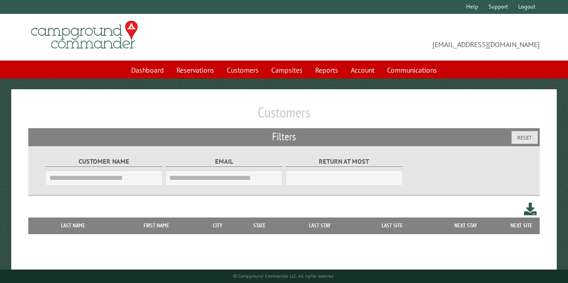 The image size is (568, 283). Describe the element at coordinates (195, 70) in the screenshot. I see `a: Reservations` at that location.